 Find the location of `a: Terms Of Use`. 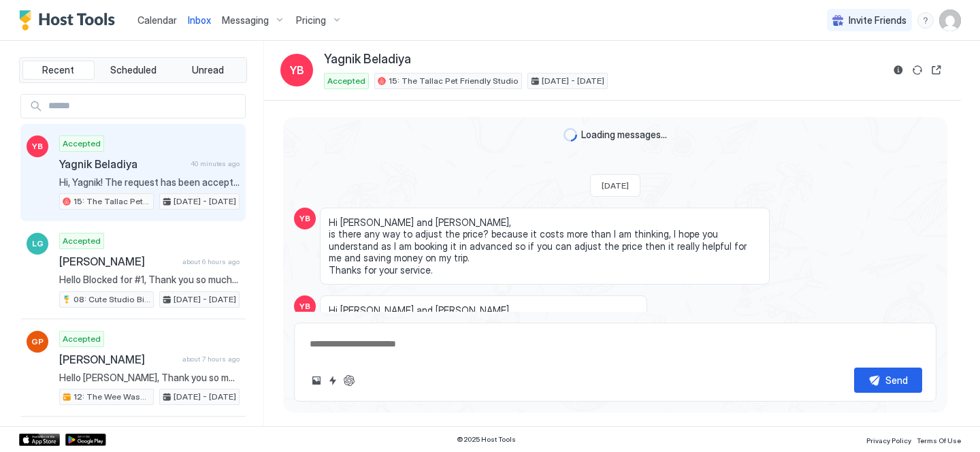

a: Terms Of Use is located at coordinates (938, 439).